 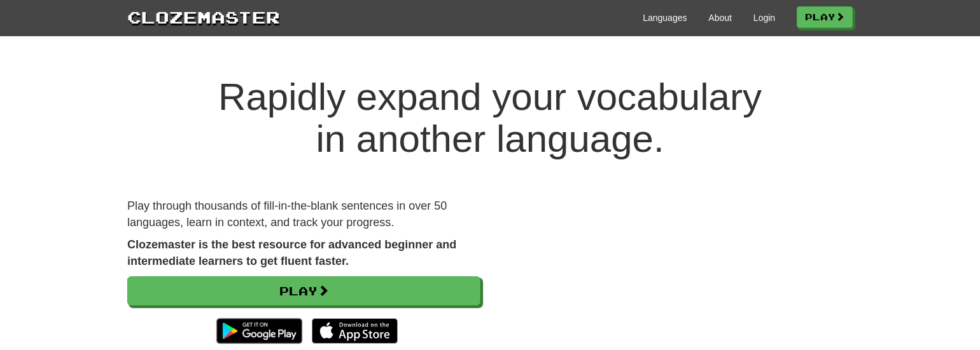 I want to click on a: About, so click(x=720, y=18).